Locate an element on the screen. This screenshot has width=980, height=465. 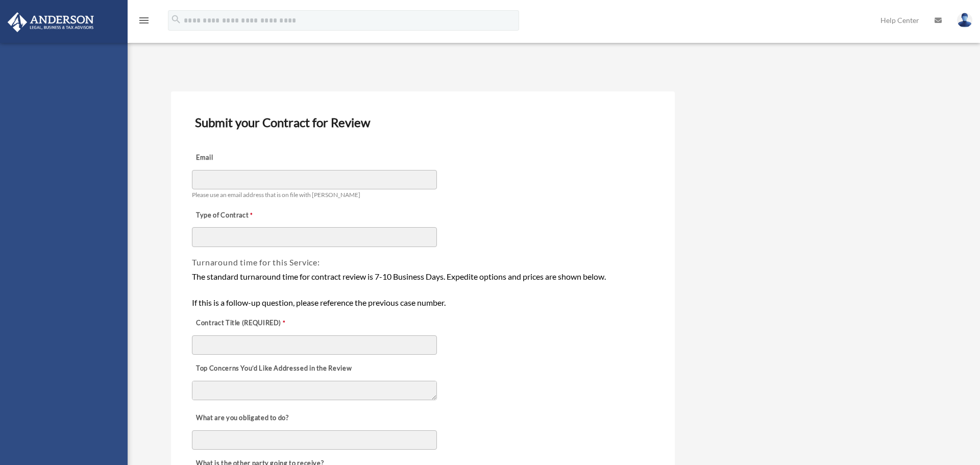
div: The standard turnaround time for contract review is 7-10 Business Days. Expedite options and pric... is located at coordinates (422, 289).